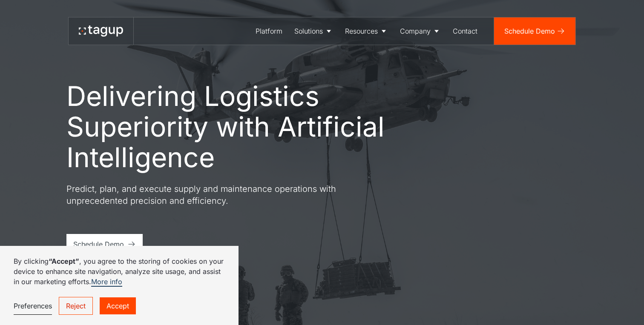  What do you see at coordinates (366, 31) in the screenshot?
I see `a: Resources` at bounding box center [366, 31].